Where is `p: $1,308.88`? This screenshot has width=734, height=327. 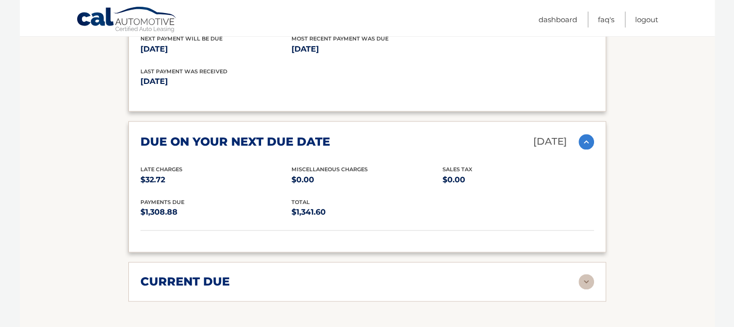 p: $1,308.88 is located at coordinates (216, 212).